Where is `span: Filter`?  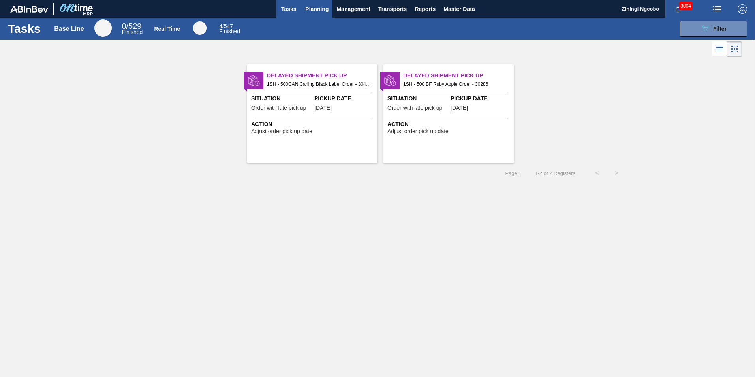
span: Filter is located at coordinates (720, 29).